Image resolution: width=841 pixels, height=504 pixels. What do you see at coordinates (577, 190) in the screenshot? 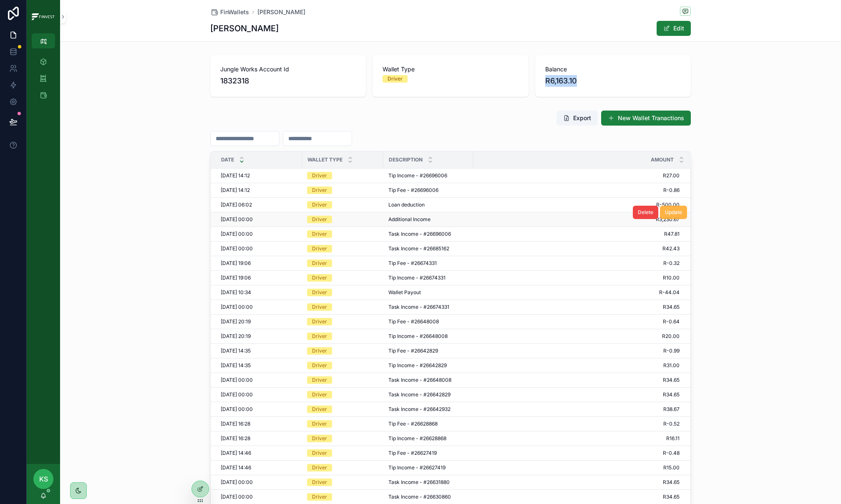
I see `span: R-0.86` at bounding box center [577, 190].